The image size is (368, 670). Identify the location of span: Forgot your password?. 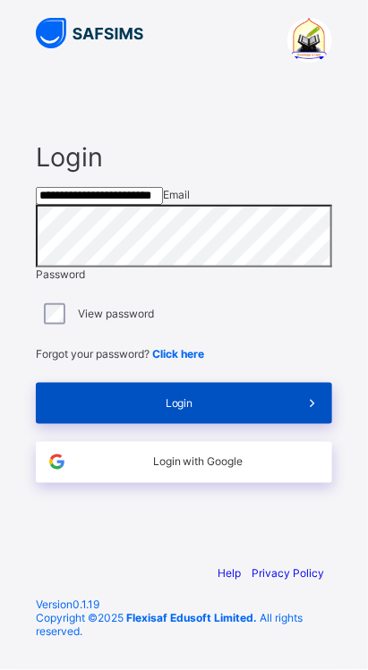
(120, 353).